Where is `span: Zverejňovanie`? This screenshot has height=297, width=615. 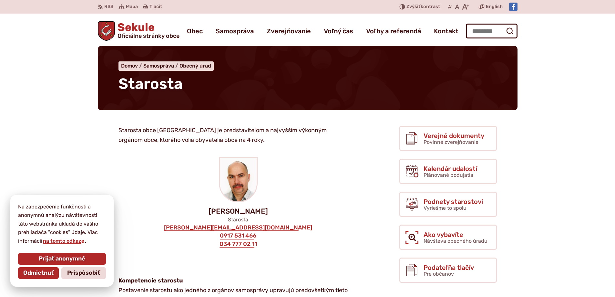 span: Zverejňovanie is located at coordinates (289, 31).